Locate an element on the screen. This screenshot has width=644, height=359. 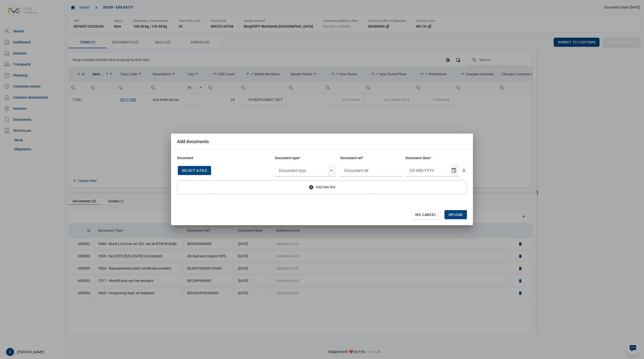
div: Document ref is located at coordinates (371, 158).